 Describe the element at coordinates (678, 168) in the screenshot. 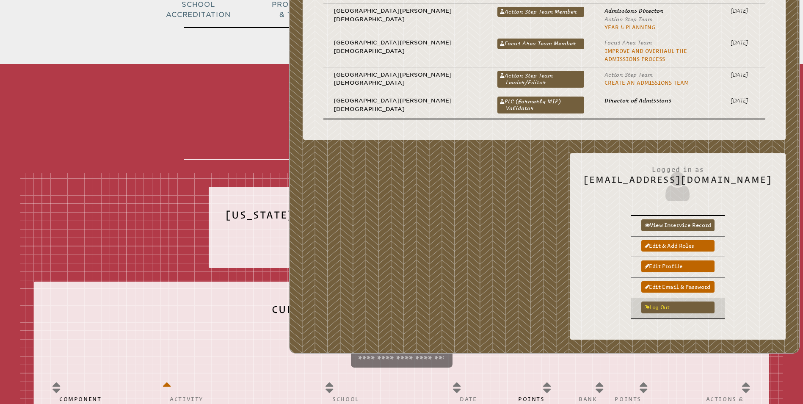

I see `span: Logged in as` at that location.